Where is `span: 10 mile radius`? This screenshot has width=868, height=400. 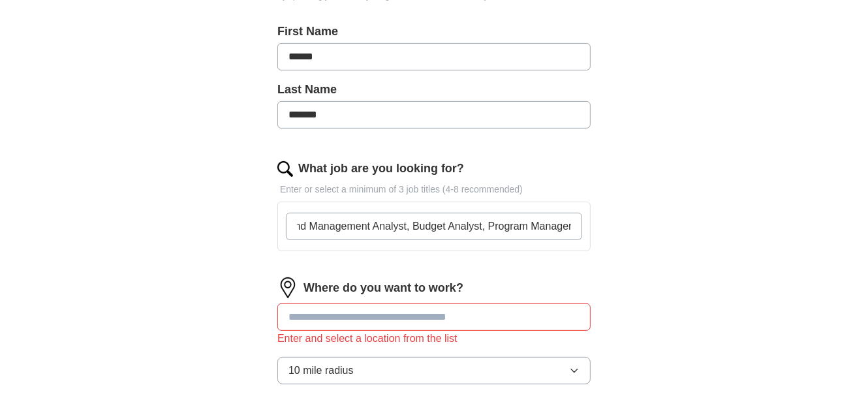
span: 10 mile radius is located at coordinates (321, 371).